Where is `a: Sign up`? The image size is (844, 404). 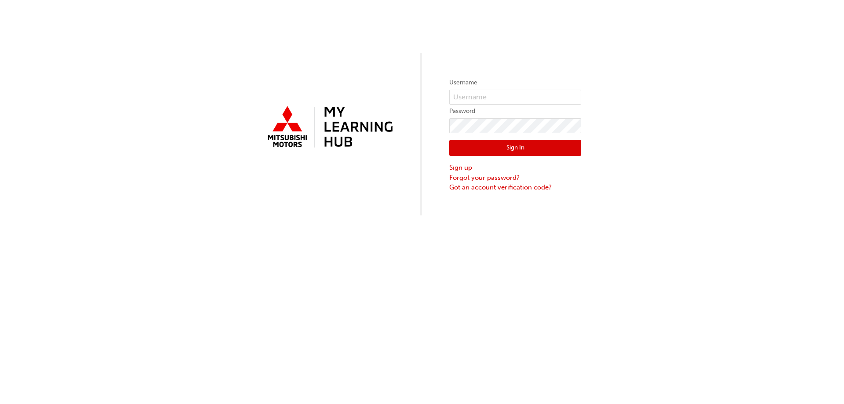 a: Sign up is located at coordinates (515, 168).